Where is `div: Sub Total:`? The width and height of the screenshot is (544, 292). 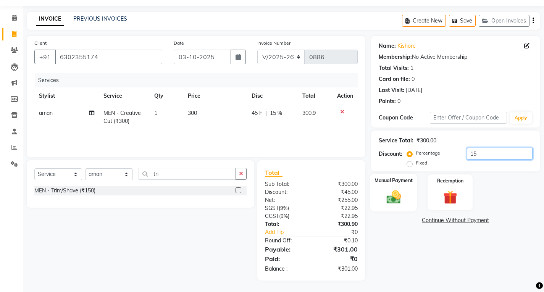
div: Sub Total: is located at coordinates (285, 184).